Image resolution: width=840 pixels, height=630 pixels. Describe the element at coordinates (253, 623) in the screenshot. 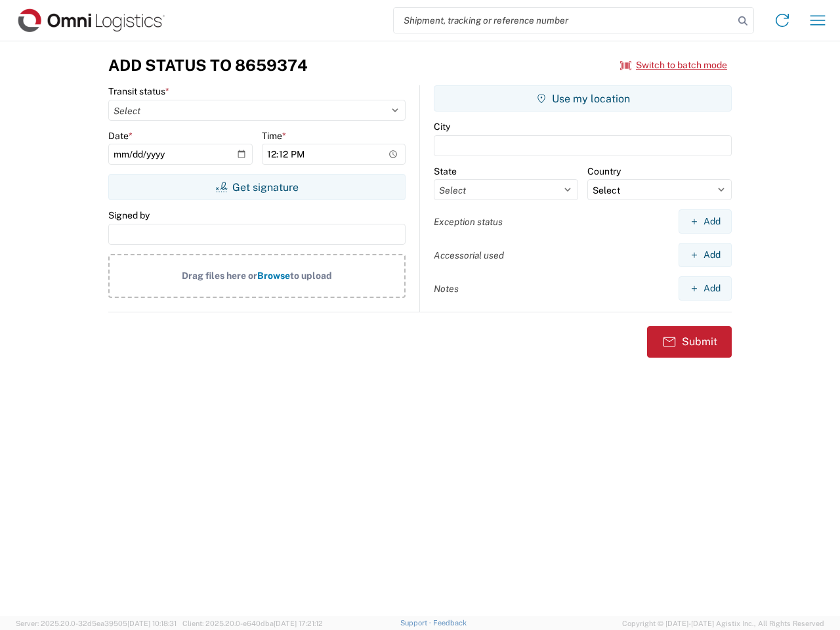

I see `span: Client: 2025.20.0-e640dba` at that location.